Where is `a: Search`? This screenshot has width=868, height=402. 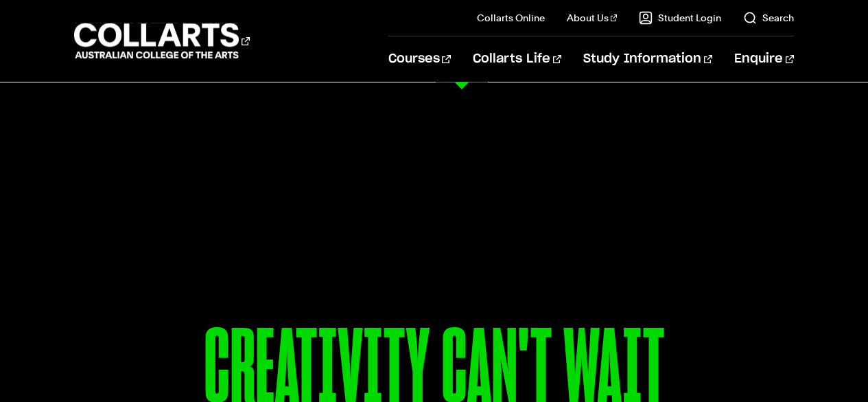 a: Search is located at coordinates (769, 18).